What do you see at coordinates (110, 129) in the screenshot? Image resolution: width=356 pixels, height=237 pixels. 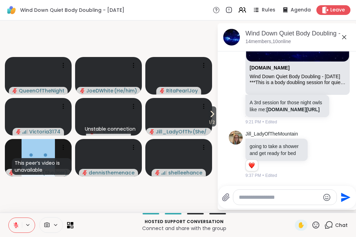 I see `div: Unstable connection` at bounding box center [110, 129].